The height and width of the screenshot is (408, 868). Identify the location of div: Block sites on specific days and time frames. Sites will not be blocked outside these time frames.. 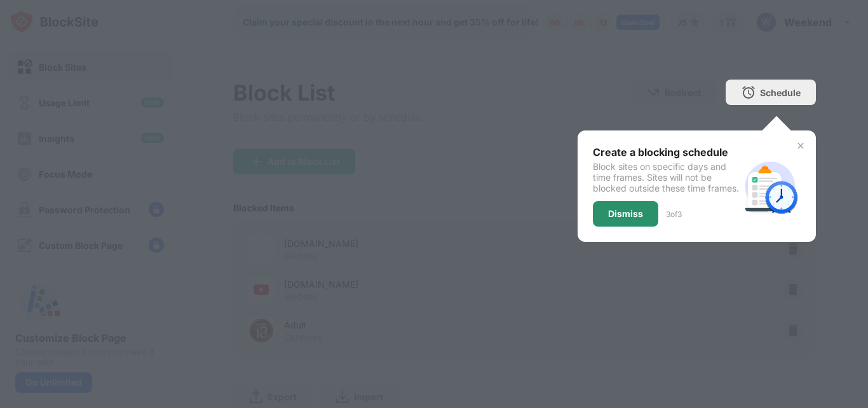
(666, 177).